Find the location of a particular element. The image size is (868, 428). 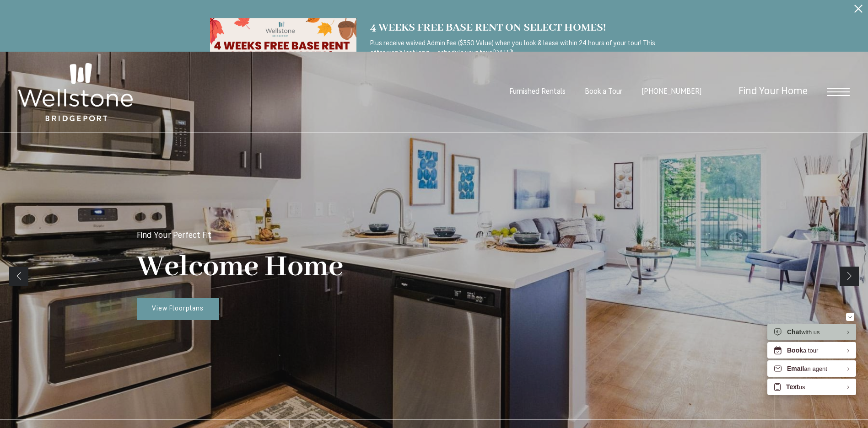

span: Book a Tour is located at coordinates (603, 92).